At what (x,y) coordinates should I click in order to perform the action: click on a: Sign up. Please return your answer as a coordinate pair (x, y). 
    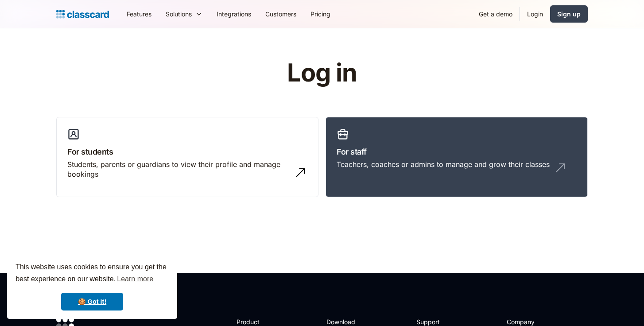
    Looking at the image, I should click on (569, 14).